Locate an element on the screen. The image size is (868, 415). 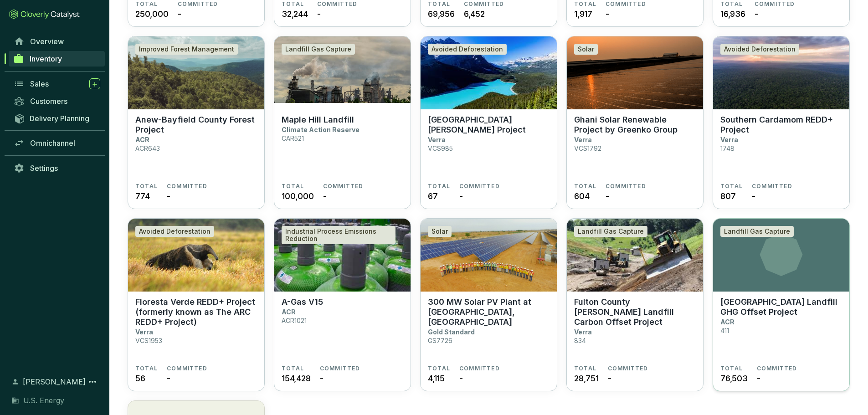
img: Ghani Solar Renewable Project by Greenko Group is located at coordinates (635, 73).